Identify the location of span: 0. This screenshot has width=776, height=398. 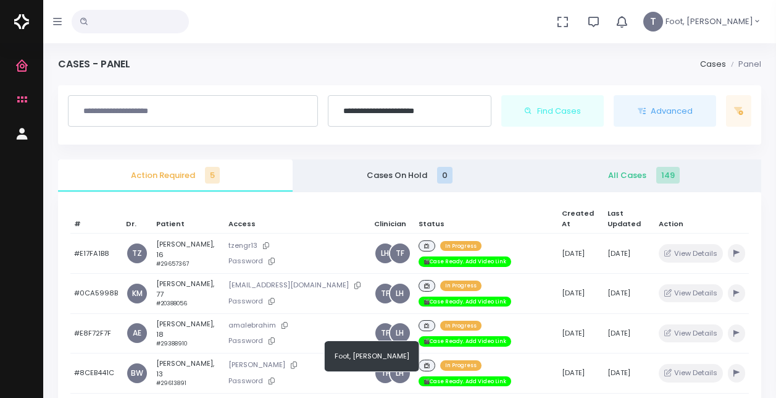
(445, 175).